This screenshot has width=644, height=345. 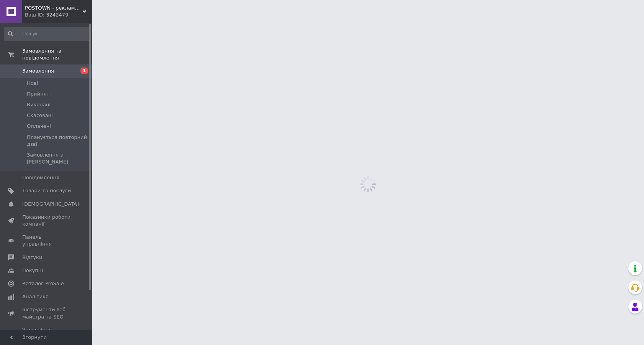 What do you see at coordinates (58, 15) in the screenshot?
I see `div: Ваш ID: 3242479` at bounding box center [58, 15].